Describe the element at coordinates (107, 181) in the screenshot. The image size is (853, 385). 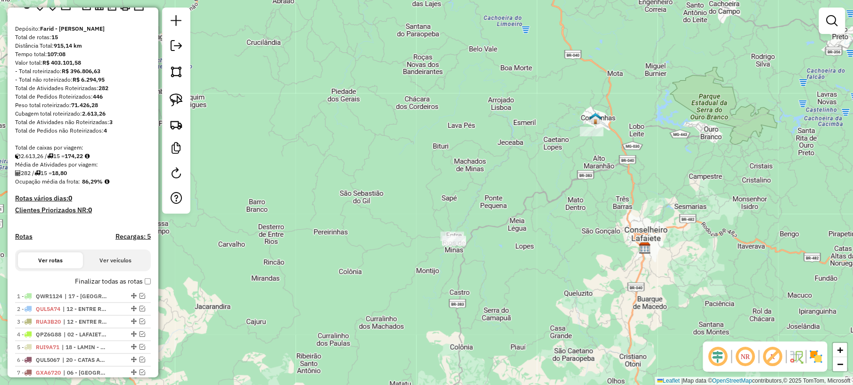
I see `em: Média calculada utilizando a maior ocupação (%Peso ou %Cubagem) de cada rota da sessão. Rotas cro...` at that location.